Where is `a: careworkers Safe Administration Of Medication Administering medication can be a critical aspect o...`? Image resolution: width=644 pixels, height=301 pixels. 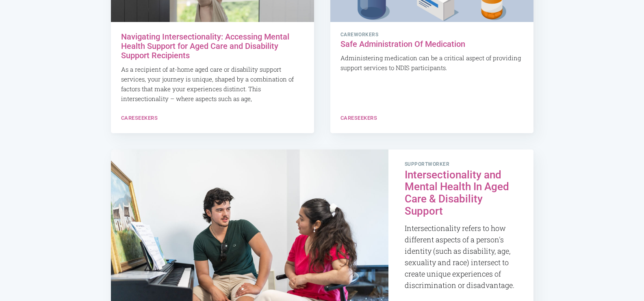 a: careworkers Safe Administration Of Medication Administering medication can be a critical aspect o... is located at coordinates (432, 52).